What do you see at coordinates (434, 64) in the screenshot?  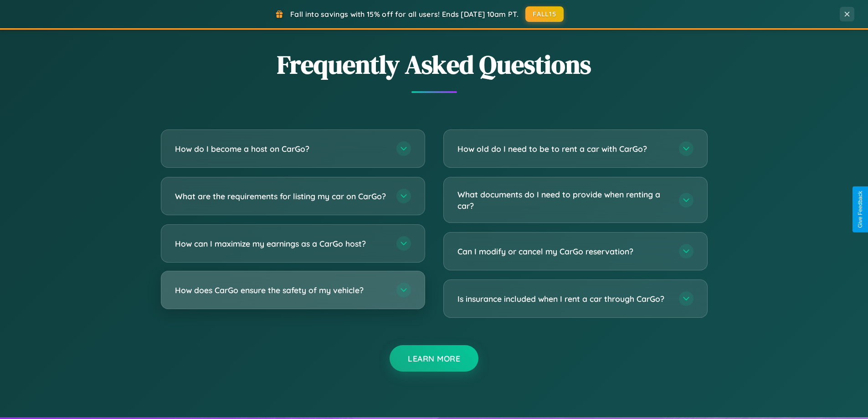 I see `h2: Frequently Asked Questions` at bounding box center [434, 64].